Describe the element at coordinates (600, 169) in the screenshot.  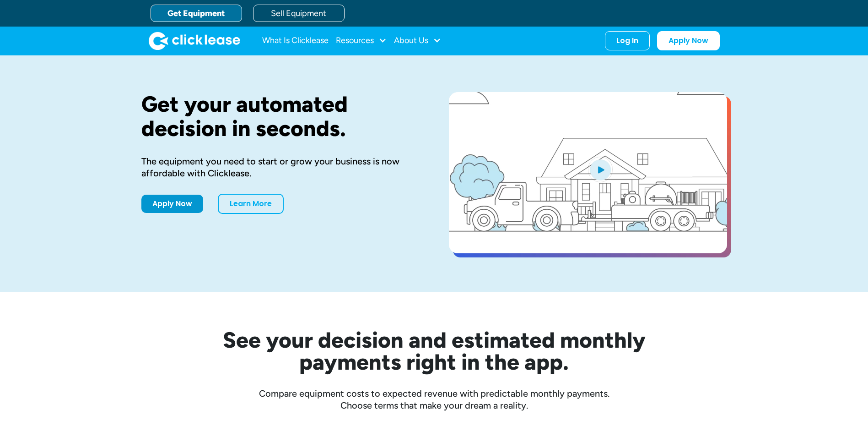
I see `img: Blue play button logo on a light blue circular background` at that location.